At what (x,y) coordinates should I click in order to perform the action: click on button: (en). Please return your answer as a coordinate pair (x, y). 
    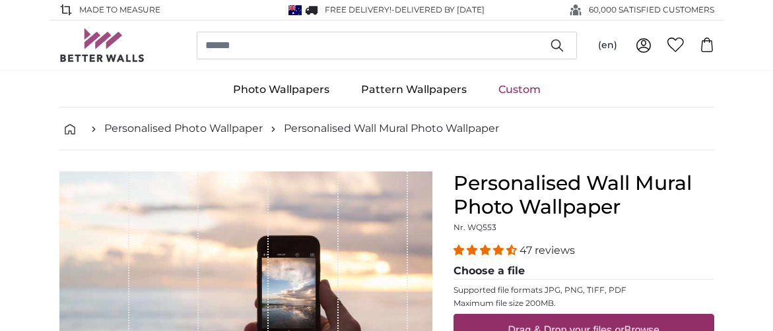
    Looking at the image, I should click on (607, 46).